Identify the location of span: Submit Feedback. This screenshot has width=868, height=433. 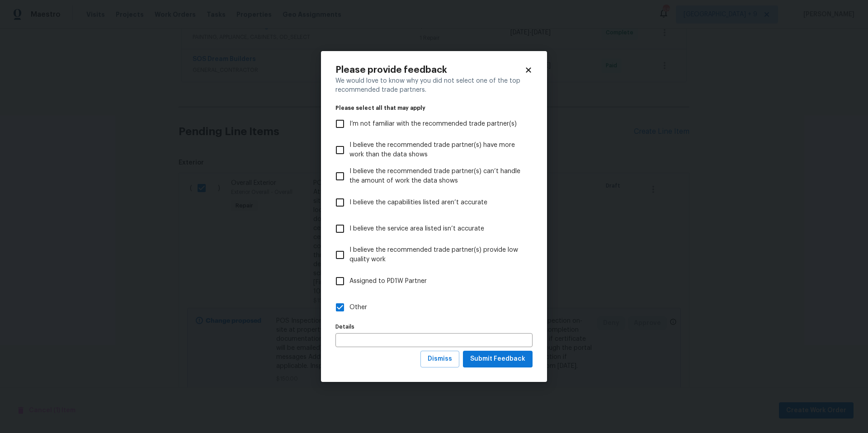
(498, 359).